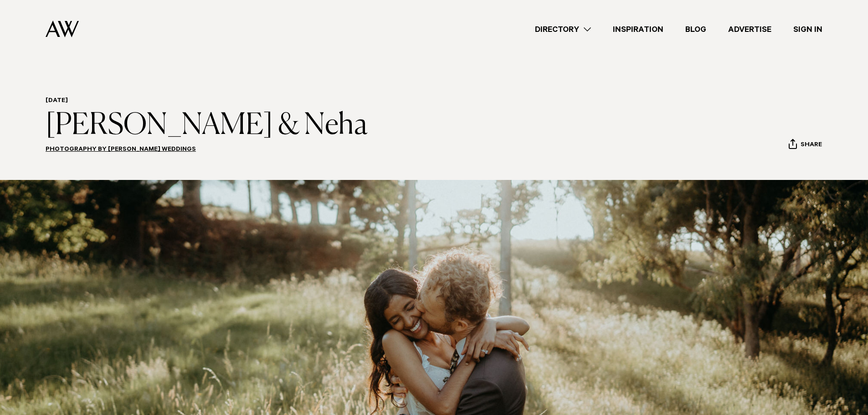 This screenshot has height=415, width=868. Describe the element at coordinates (62, 29) in the screenshot. I see `img: Auckland Weddings Logo` at that location.